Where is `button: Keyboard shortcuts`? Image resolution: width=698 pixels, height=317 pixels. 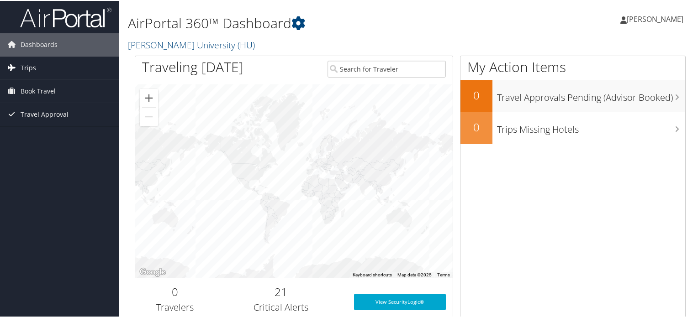
button: Keyboard shortcuts is located at coordinates (372, 274).